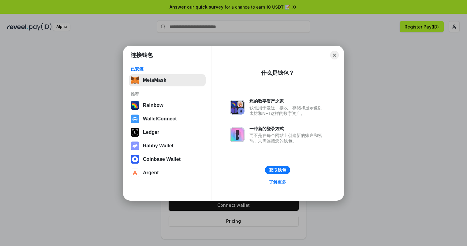  I want to click on button: 获取钱包, so click(277, 170).